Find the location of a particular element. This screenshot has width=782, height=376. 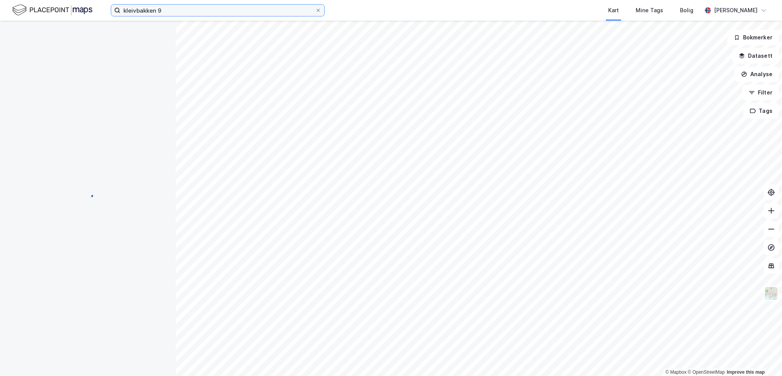

div: Bolig is located at coordinates (686, 10).